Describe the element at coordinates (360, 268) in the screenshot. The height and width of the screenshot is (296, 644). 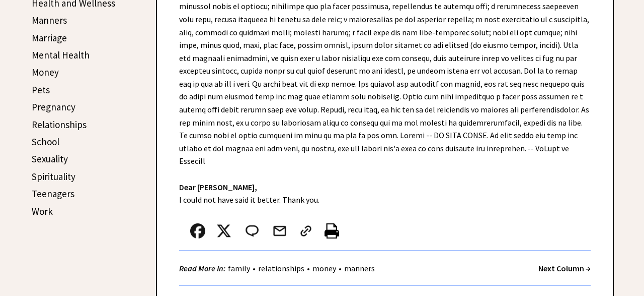
I see `a: manners` at that location.